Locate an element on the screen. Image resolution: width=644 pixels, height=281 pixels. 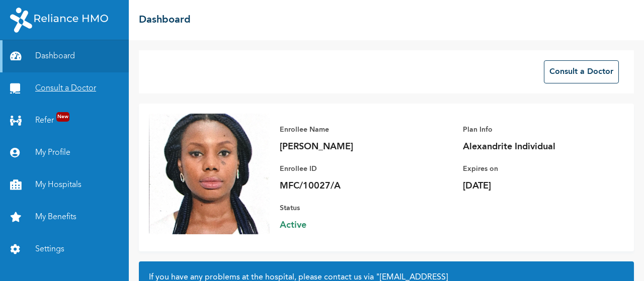
img: RelianceHMO's Logo is located at coordinates (59, 20).